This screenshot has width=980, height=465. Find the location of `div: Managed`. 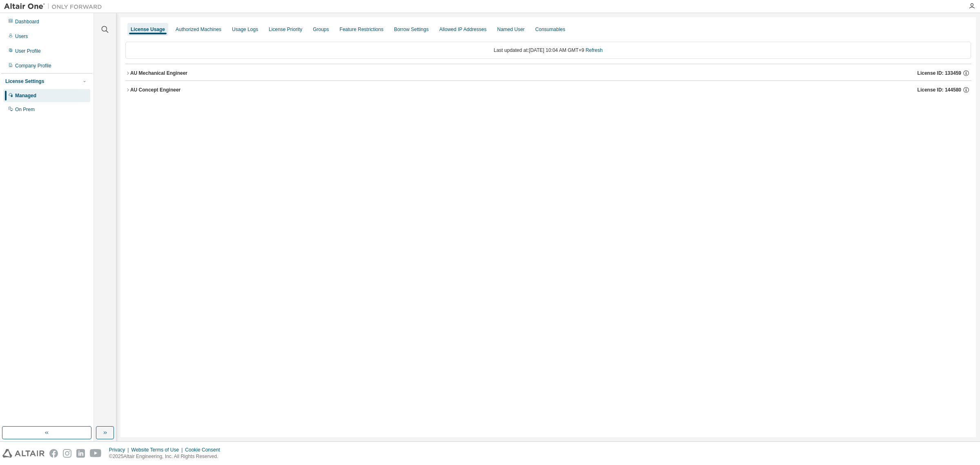

div: Managed is located at coordinates (26, 96).